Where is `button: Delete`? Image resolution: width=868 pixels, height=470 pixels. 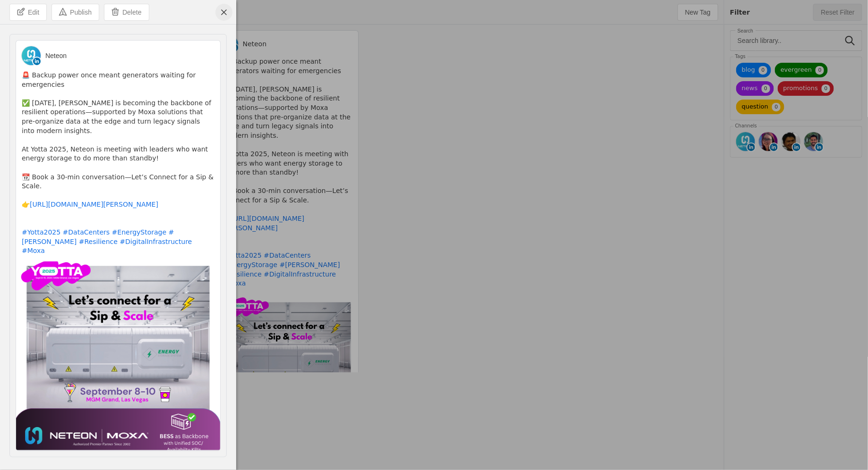
button: Delete is located at coordinates (126, 12).